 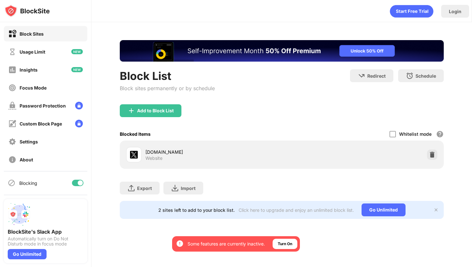 What do you see at coordinates (376, 76) in the screenshot?
I see `div: Redirect` at bounding box center [376, 76].